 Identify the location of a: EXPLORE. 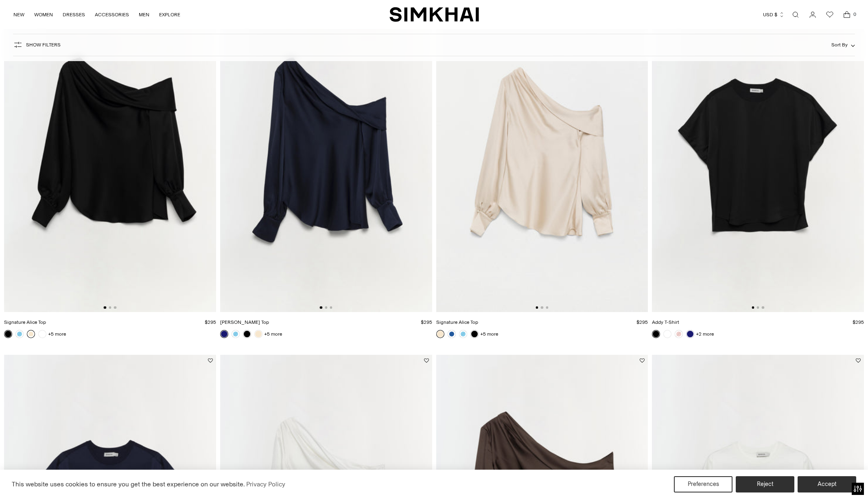
(170, 15).